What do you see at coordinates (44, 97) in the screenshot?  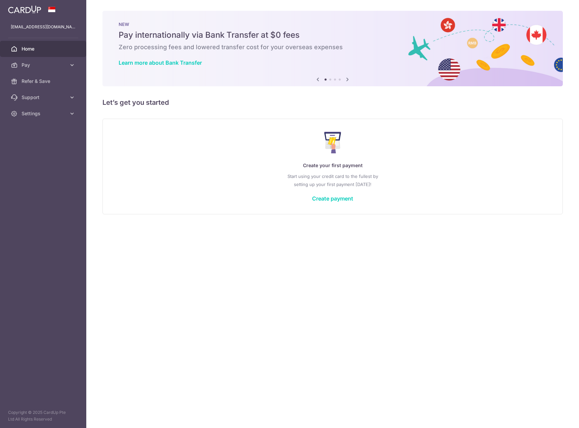 I see `span: Support` at bounding box center [44, 97].